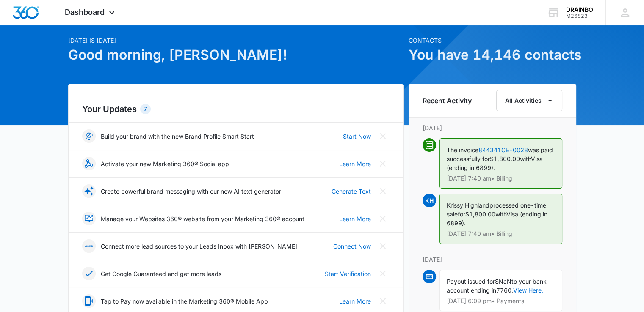  I want to click on a: Generate Text, so click(351, 191).